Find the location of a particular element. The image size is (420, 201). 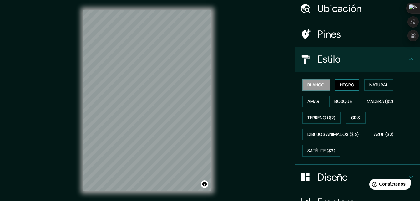

button: Terreno ($2) is located at coordinates (321, 118).